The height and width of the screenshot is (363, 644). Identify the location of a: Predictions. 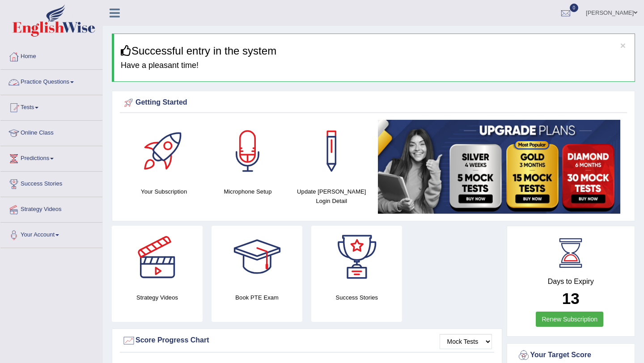
(51, 157).